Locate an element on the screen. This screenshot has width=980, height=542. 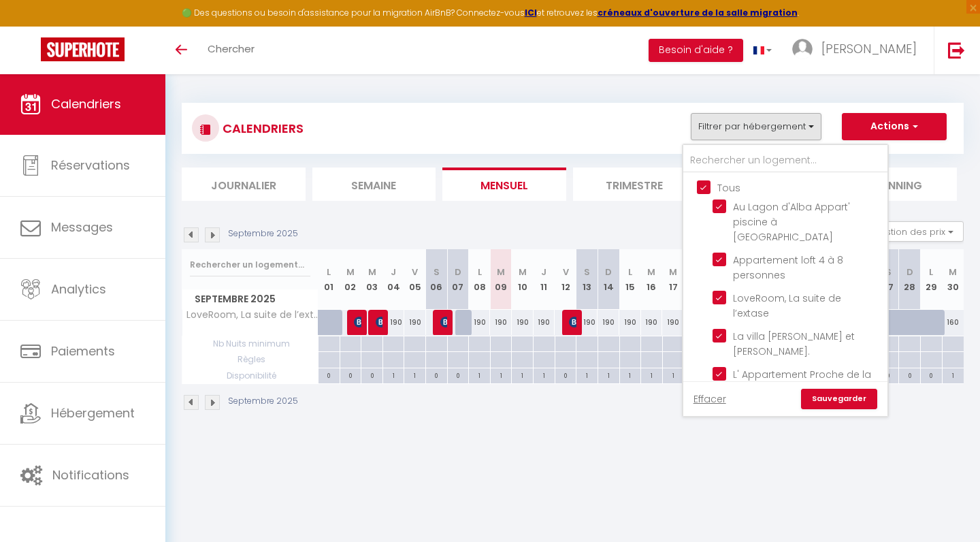
button: Actions is located at coordinates (894, 126).